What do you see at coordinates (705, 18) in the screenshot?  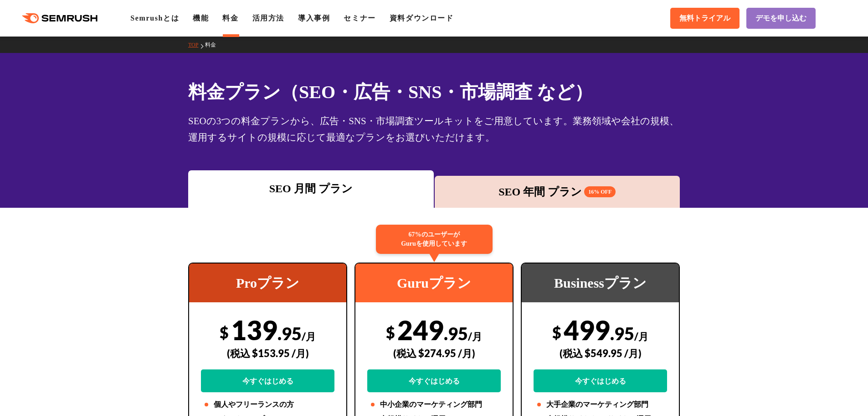 I see `span: 無料トライアル` at bounding box center [705, 18].